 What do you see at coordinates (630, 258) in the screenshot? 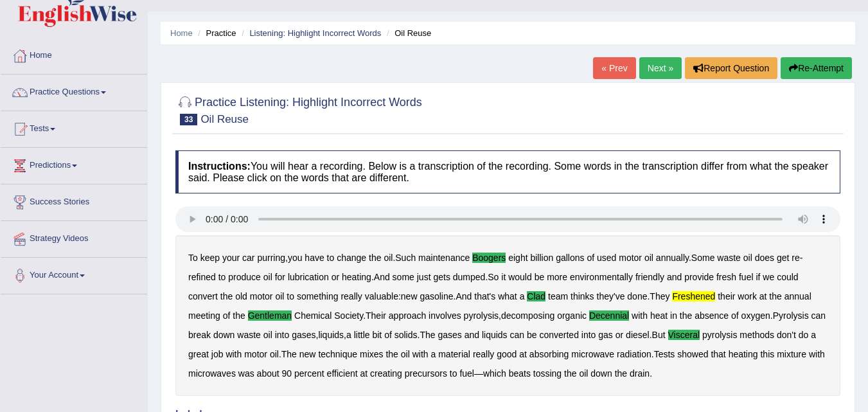
I see `b: motor` at bounding box center [630, 258].